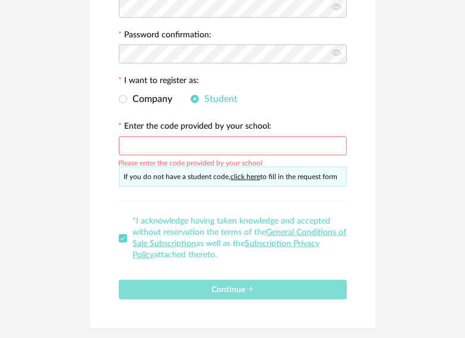 The width and height of the screenshot is (465, 338). What do you see at coordinates (150, 99) in the screenshot?
I see `span: Company` at bounding box center [150, 99].